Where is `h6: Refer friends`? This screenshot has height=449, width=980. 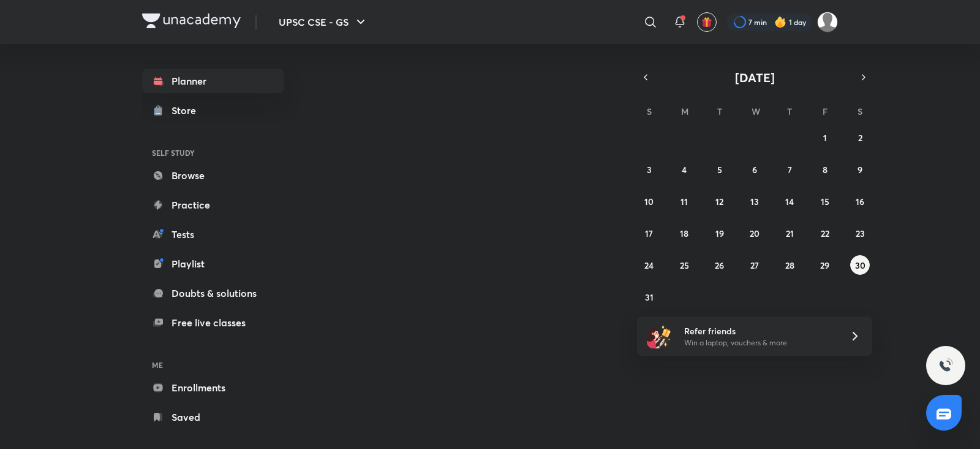 h6: Refer friends is located at coordinates (759, 330).